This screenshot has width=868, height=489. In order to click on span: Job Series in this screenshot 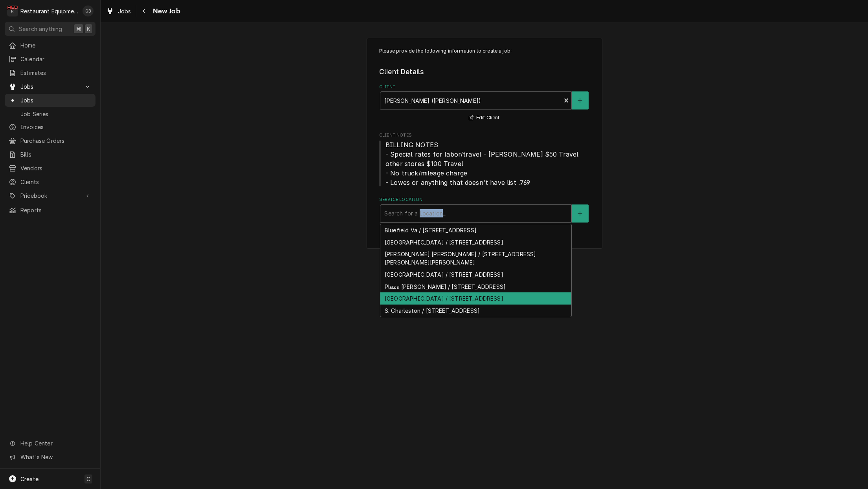, I will do `click(55, 114)`.